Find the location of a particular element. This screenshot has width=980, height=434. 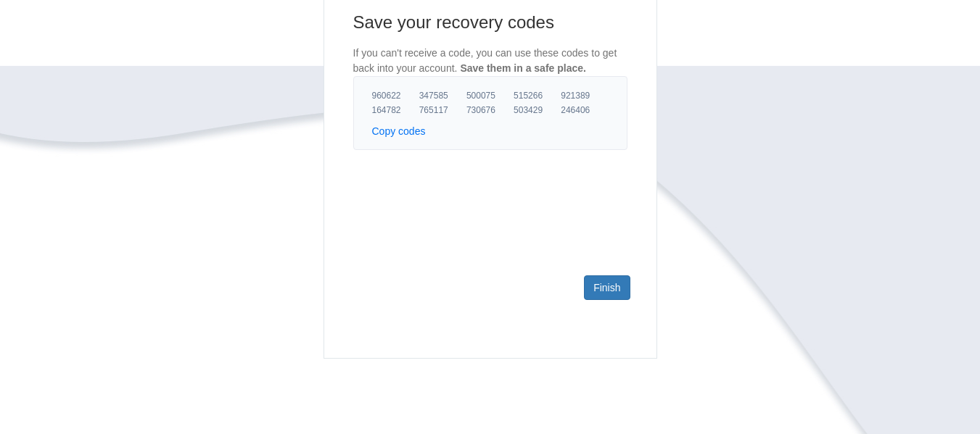

span: 503429 is located at coordinates (536, 110).